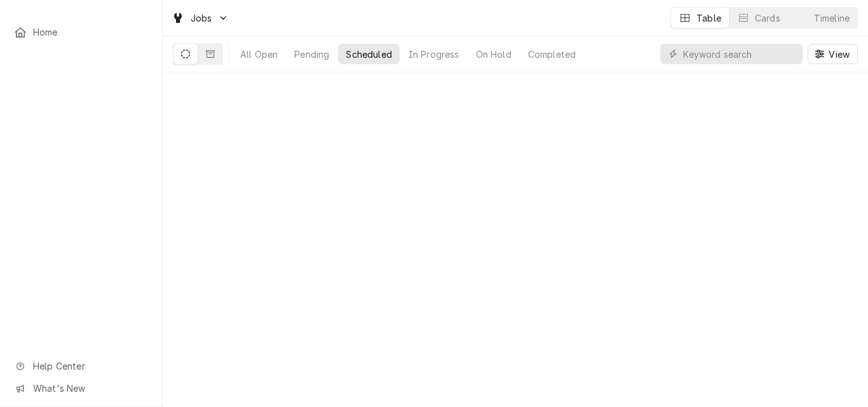  Describe the element at coordinates (80, 388) in the screenshot. I see `a: Go to What's New` at that location.